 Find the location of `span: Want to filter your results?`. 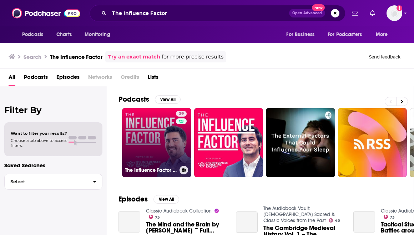

span: Want to filter your results? is located at coordinates (39, 134).